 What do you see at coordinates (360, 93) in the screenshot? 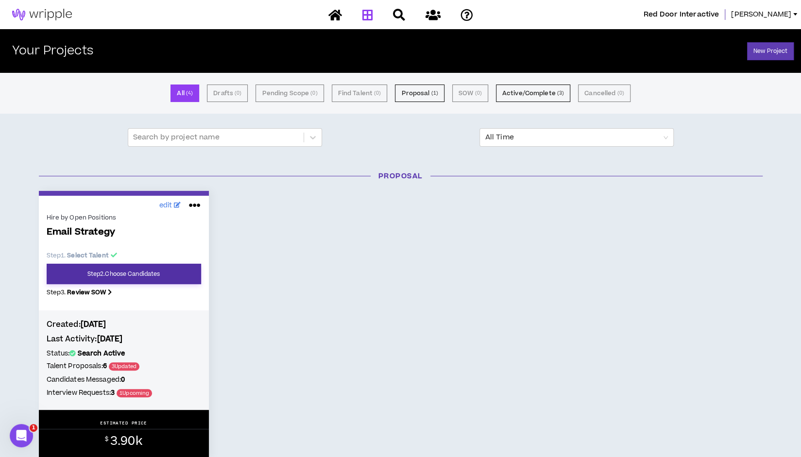
I see `button: Find Talent (0)` at bounding box center [360, 93].